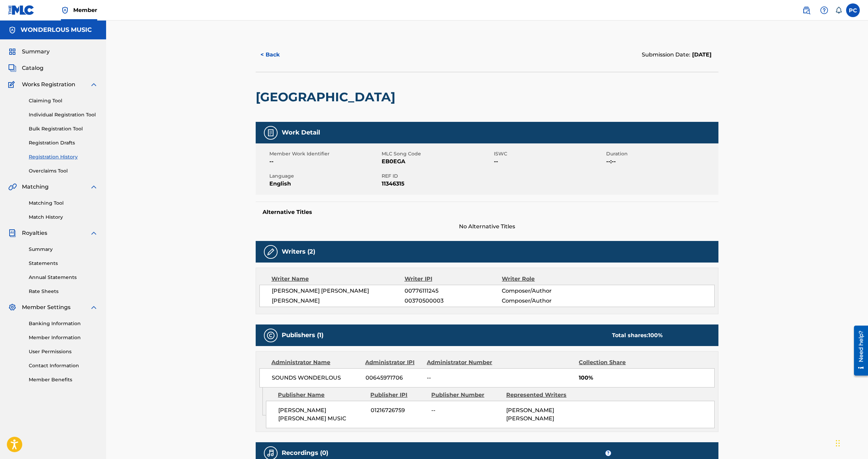 Image resolution: width=868 pixels, height=459 pixels. I want to click on div: Chat Widget, so click(851, 443).